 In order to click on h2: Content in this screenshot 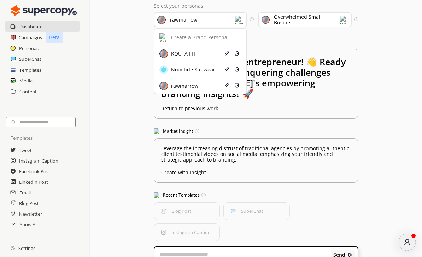, I will do `click(28, 91)`.